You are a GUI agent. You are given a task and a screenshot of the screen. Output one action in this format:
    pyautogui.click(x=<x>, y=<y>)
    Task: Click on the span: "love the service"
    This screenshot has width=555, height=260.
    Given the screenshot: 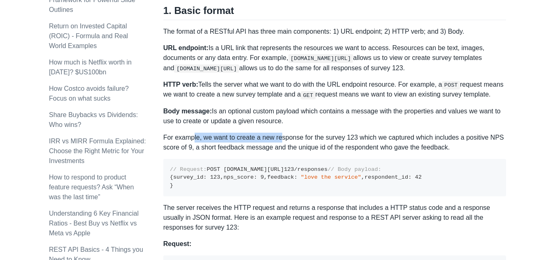 What is the action you would take?
    pyautogui.click(x=331, y=177)
    